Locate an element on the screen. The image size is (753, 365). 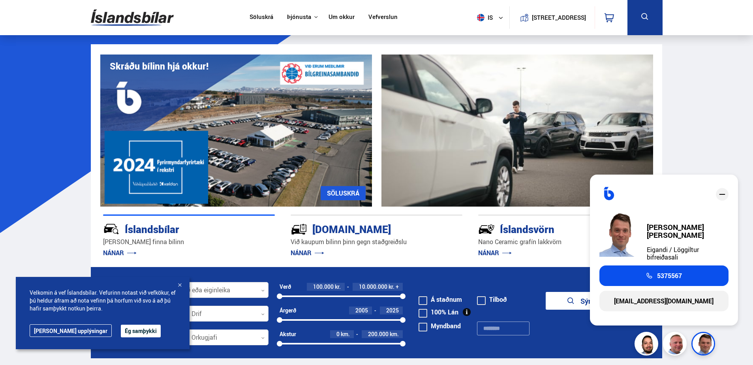
span: 100.000 is located at coordinates (324, 286).